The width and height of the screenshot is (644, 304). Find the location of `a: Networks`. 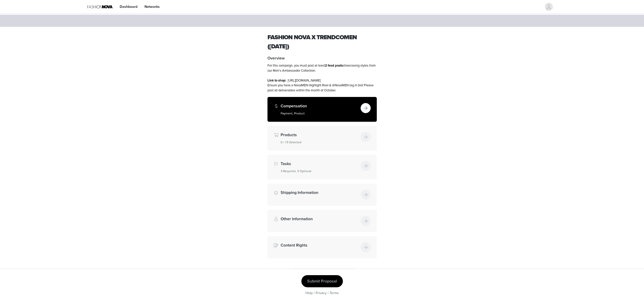

a: Networks is located at coordinates (152, 7).